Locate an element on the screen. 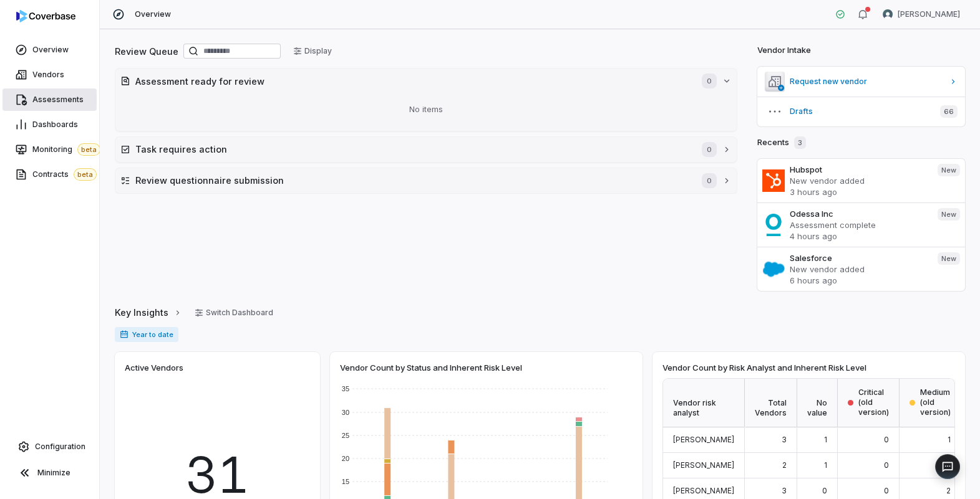 The image size is (980, 499). a: Contractsbeta is located at coordinates (50, 174).